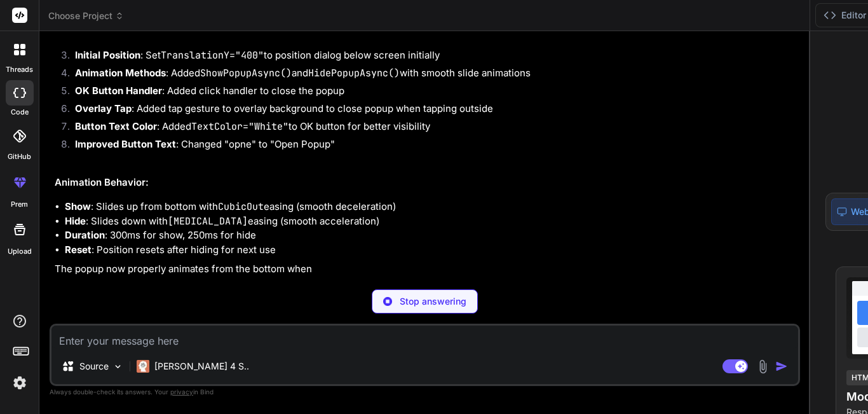 This screenshot has height=414, width=868. Describe the element at coordinates (20, 383) in the screenshot. I see `img: settings` at that location.